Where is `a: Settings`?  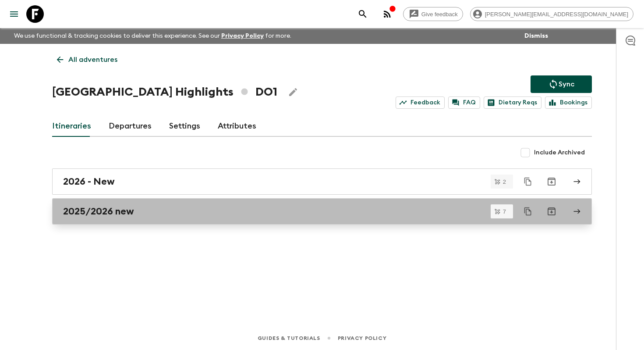
a: Settings is located at coordinates (185, 126).